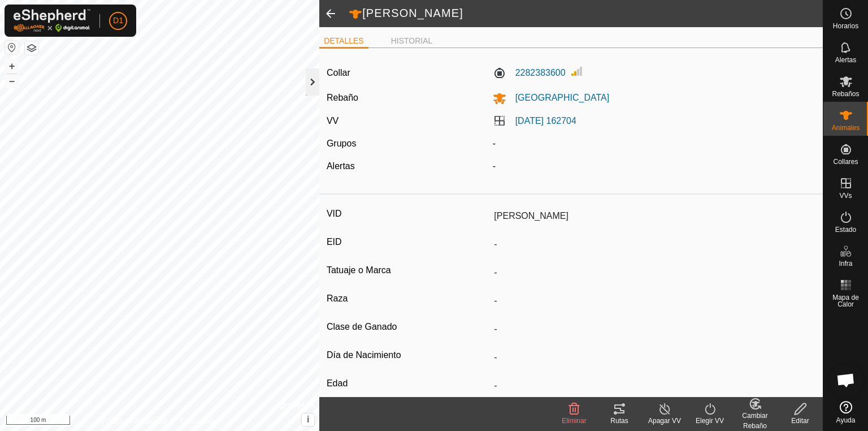 The width and height of the screenshot is (868, 431). Describe the element at coordinates (845, 26) in the screenshot. I see `span: Horarios` at that location.